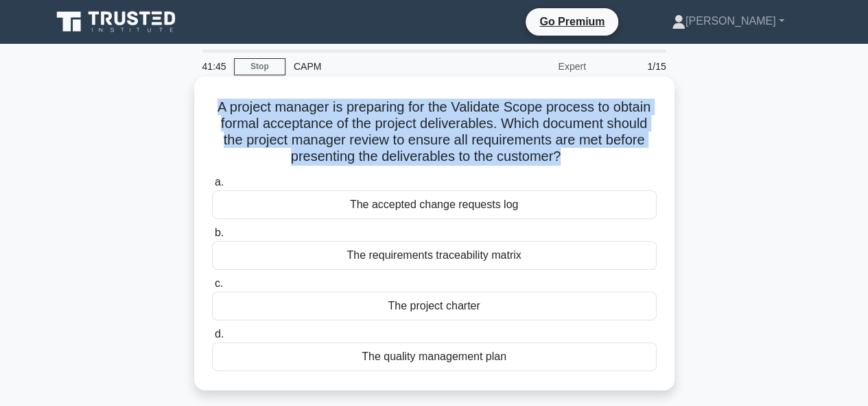  I want to click on span: b., so click(219, 232).